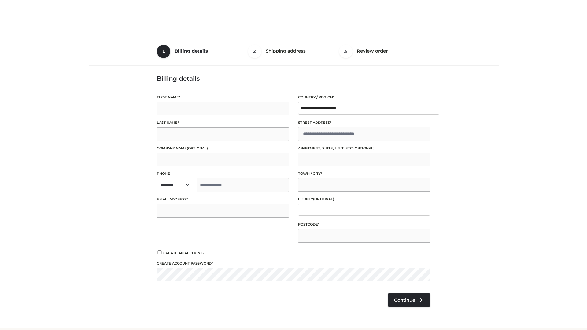 This screenshot has height=330, width=587. Describe the element at coordinates (404, 300) in the screenshot. I see `span: Continue` at that location.